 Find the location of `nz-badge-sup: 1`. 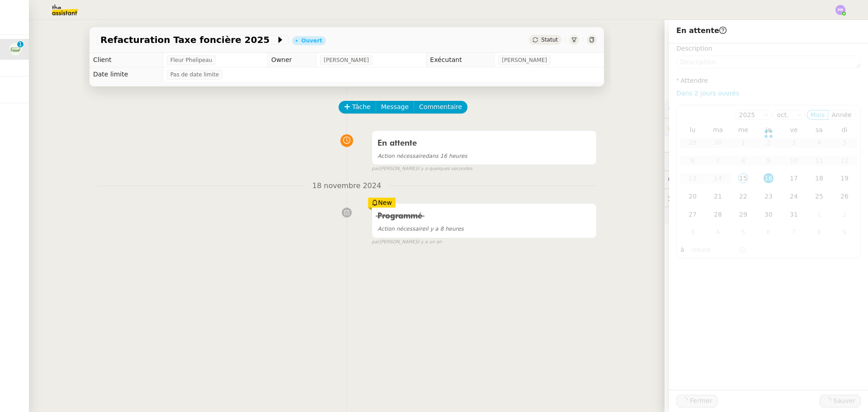

nz-badge-sup: 1 is located at coordinates (21, 44).